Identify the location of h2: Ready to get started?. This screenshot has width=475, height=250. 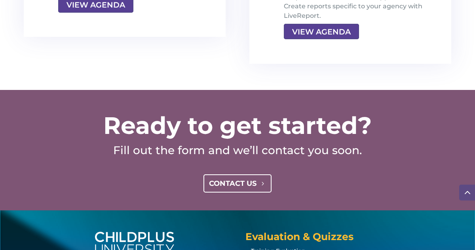
(238, 127).